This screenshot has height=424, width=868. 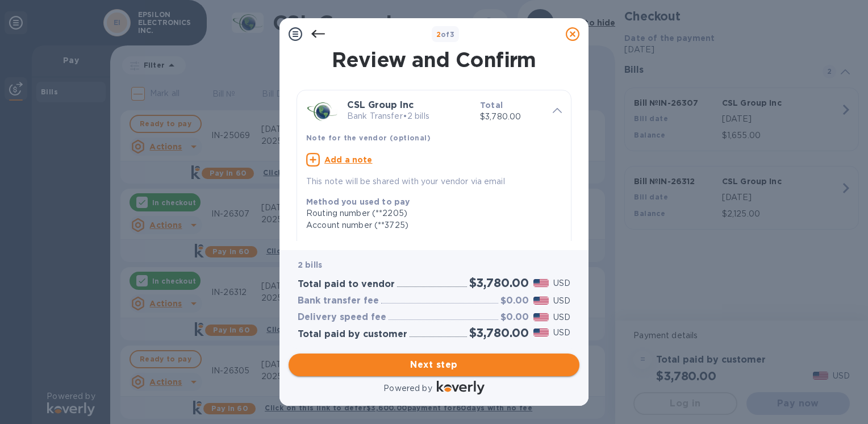 What do you see at coordinates (408, 388) in the screenshot?
I see `p: Powered by` at bounding box center [408, 388].